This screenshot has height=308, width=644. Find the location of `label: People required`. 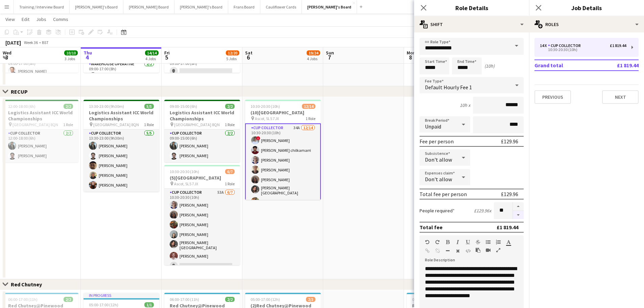

label: People required is located at coordinates (437, 211).